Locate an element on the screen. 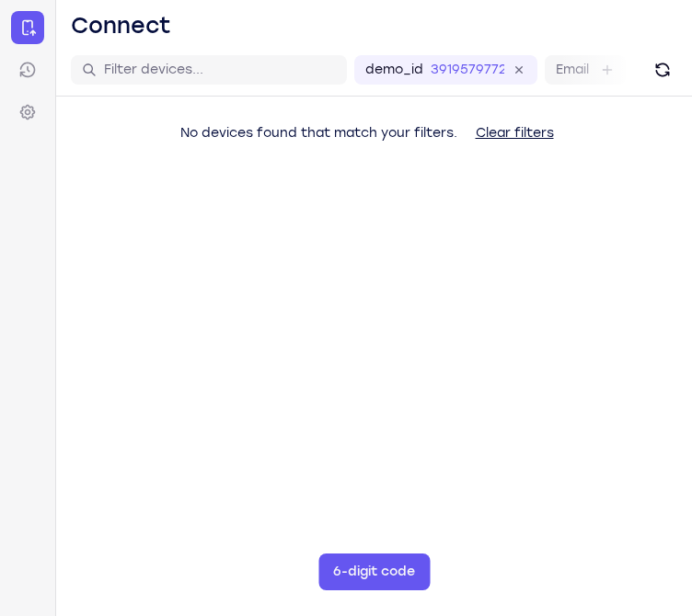 The height and width of the screenshot is (616, 692). a: Connect is located at coordinates (28, 28).